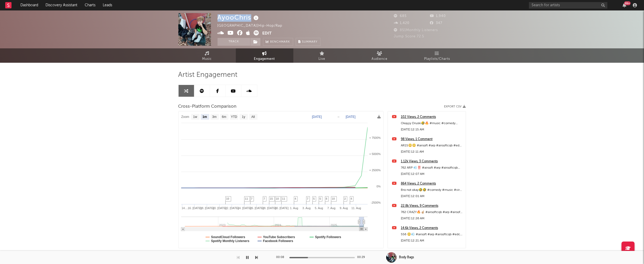 This screenshot has height=264, width=644. I want to click on a: Engagement, so click(264, 56).